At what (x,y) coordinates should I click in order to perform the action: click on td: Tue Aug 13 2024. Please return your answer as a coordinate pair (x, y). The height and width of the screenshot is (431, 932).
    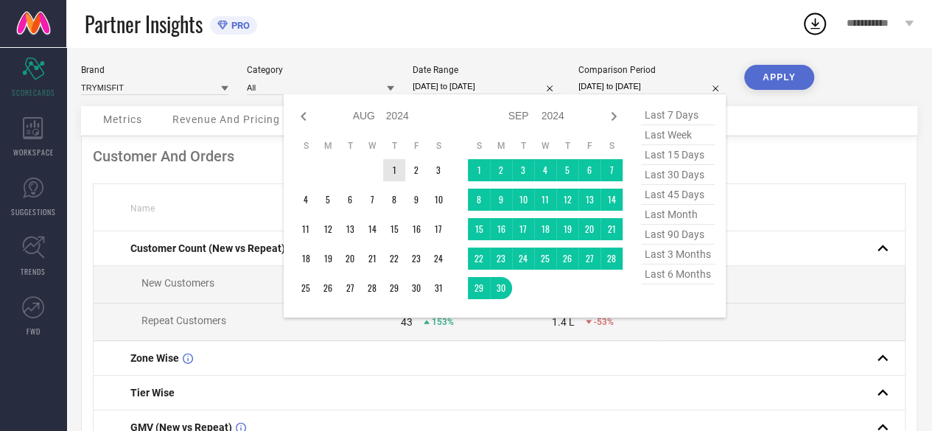
    Looking at the image, I should click on (350, 229).